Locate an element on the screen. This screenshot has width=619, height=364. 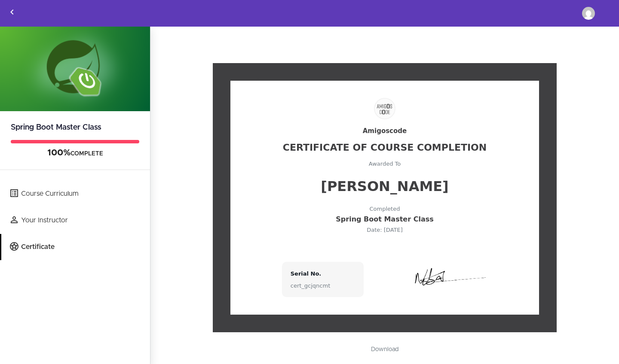
div: COMPLETE is located at coordinates (75, 153).